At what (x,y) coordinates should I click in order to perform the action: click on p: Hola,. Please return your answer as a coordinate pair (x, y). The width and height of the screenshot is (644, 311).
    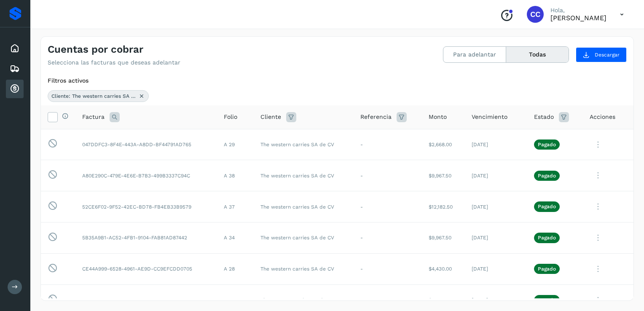
    Looking at the image, I should click on (579, 10).